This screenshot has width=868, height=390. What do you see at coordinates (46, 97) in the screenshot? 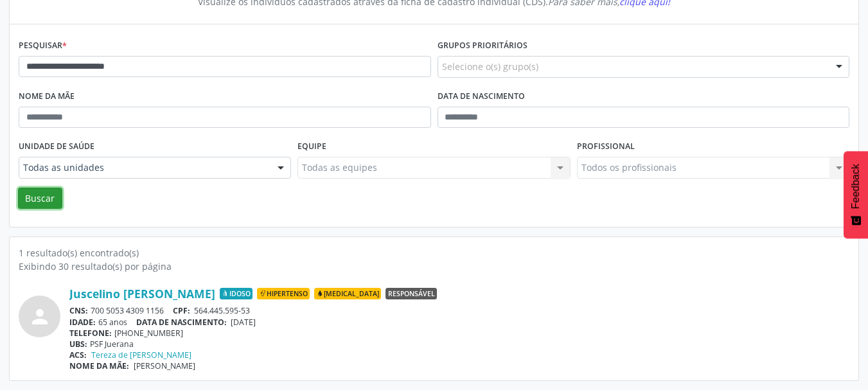
I see `label: Nome da mãe` at bounding box center [46, 97].